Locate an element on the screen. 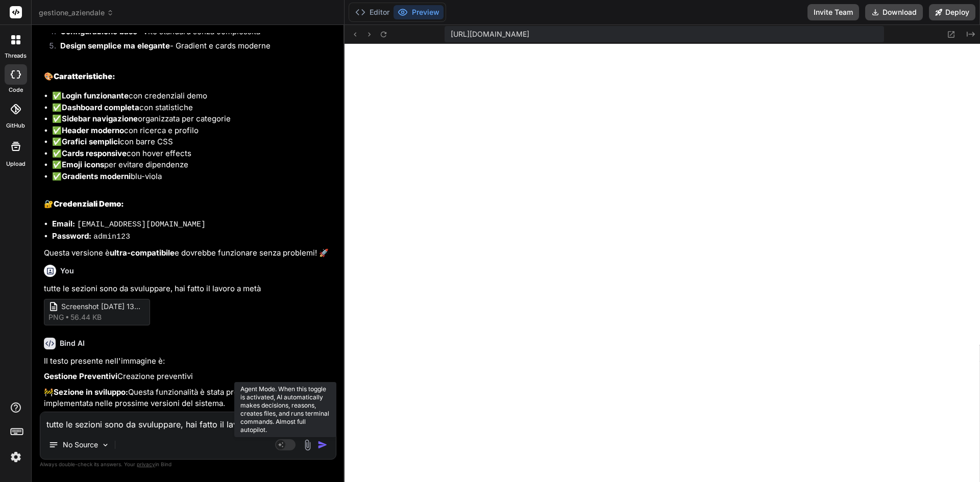  strong: Design semplice ma elegante is located at coordinates (115, 45).